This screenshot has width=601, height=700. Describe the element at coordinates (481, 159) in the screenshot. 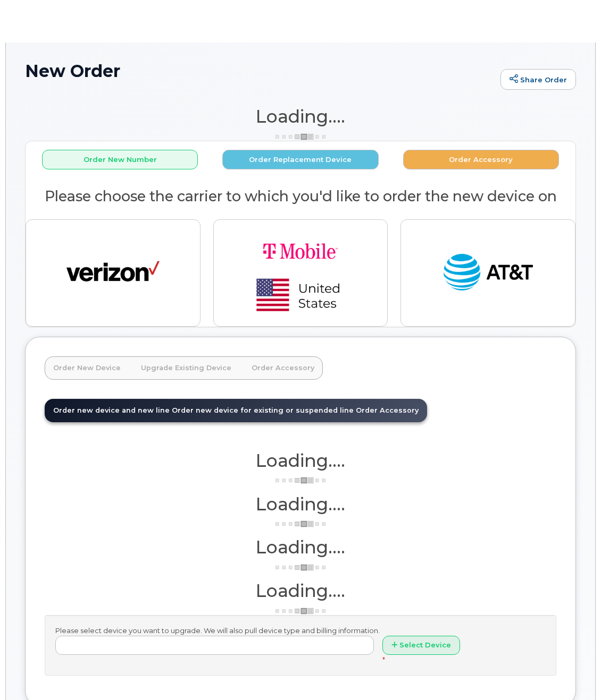

I see `button: Order Accessory` at that location.